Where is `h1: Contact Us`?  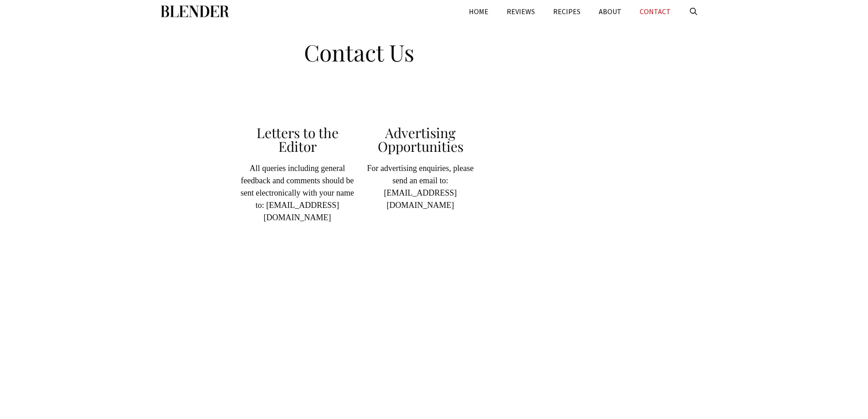 h1: Contact Us is located at coordinates (359, 50).